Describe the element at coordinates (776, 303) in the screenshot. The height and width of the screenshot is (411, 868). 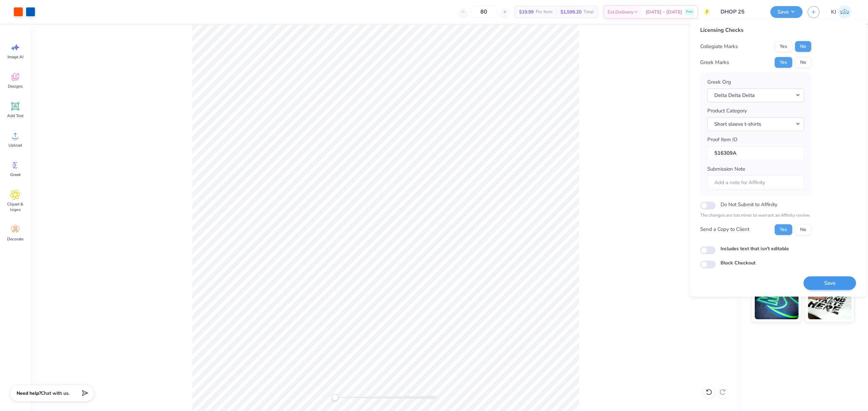
I see `img: Glow in the Dark Ink` at that location.